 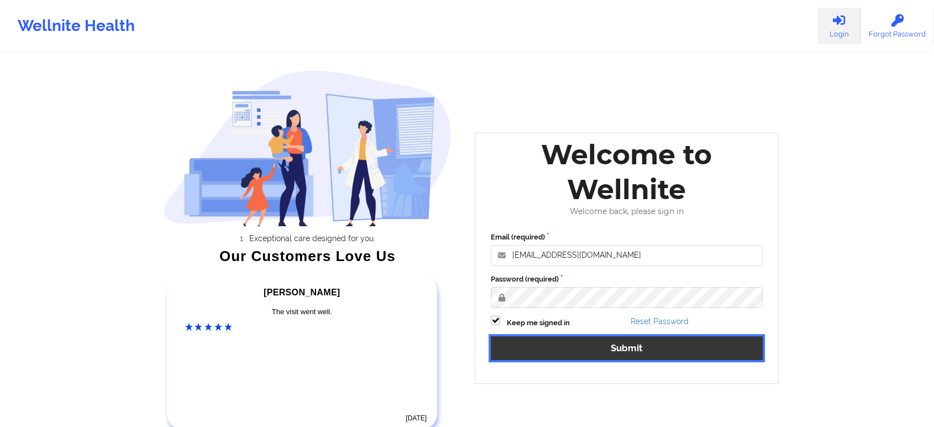 What do you see at coordinates (627, 279) in the screenshot?
I see `label: Password (required)` at bounding box center [627, 279].